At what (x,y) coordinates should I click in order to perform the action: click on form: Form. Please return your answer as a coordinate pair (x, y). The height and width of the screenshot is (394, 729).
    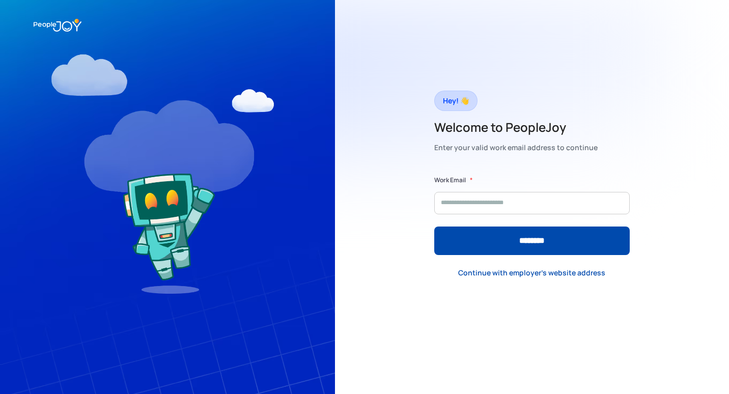
    Looking at the image, I should click on (532, 215).